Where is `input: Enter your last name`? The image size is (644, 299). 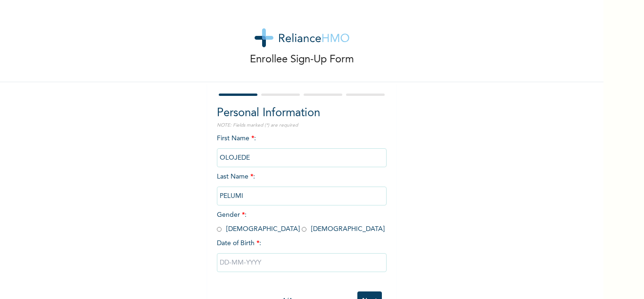
input: Enter your last name is located at coordinates (302, 196).